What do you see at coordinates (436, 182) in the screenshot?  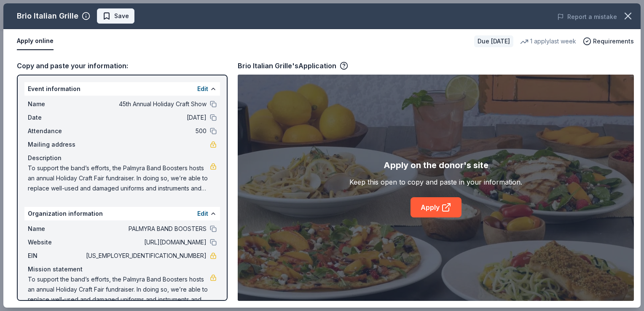 I see `div: Keep this open to copy and paste in your information.` at bounding box center [436, 182].